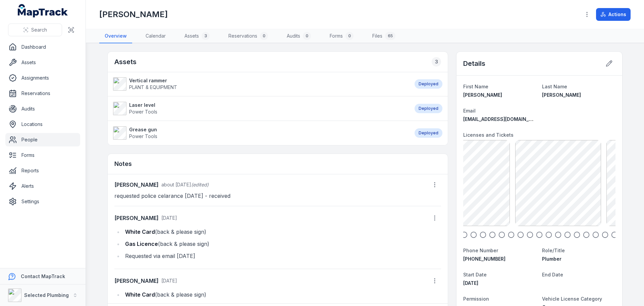 The height and width of the screenshot is (306, 644). I want to click on time: 7/14/2025, 9:52:54 AM, so click(176, 184).